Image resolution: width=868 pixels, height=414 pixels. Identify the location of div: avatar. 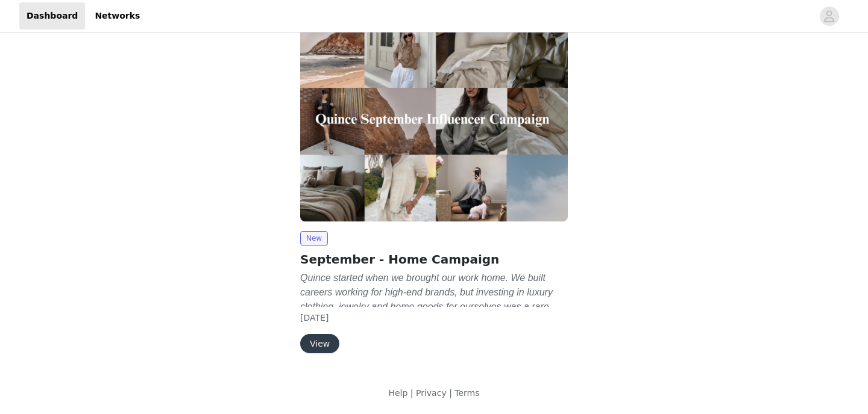
(829, 16).